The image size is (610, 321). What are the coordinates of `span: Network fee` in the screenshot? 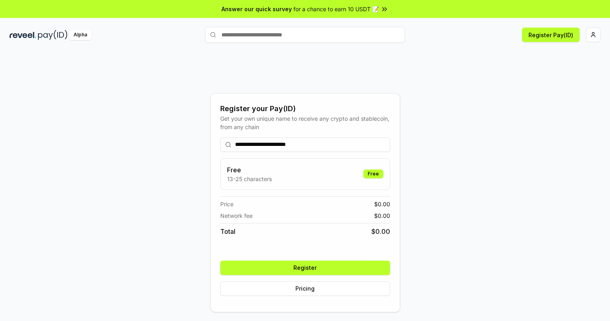 It's located at (236, 215).